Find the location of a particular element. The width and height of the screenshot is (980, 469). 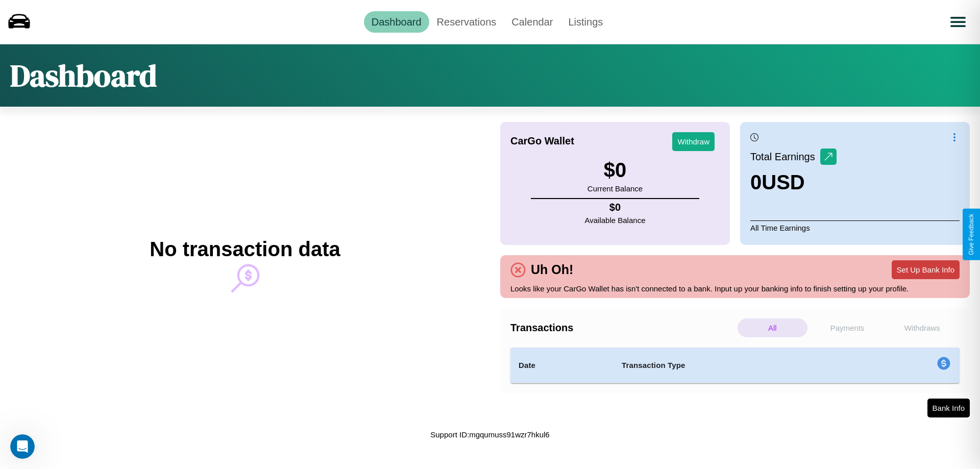

button: Bank Info is located at coordinates (948, 408).